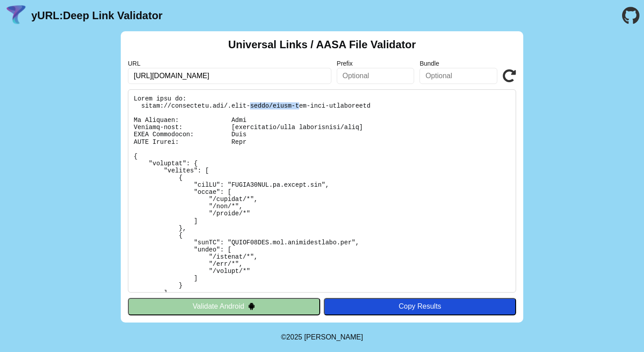 The height and width of the screenshot is (352, 644). Describe the element at coordinates (322, 191) in the screenshot. I see `pre: Lorem ipsu do: sitam://consectetu.adi/.elit-seddo/eiusm-tem-inci-utlaboreetd Ma Aliquaen: Admi Ve...` at that location.